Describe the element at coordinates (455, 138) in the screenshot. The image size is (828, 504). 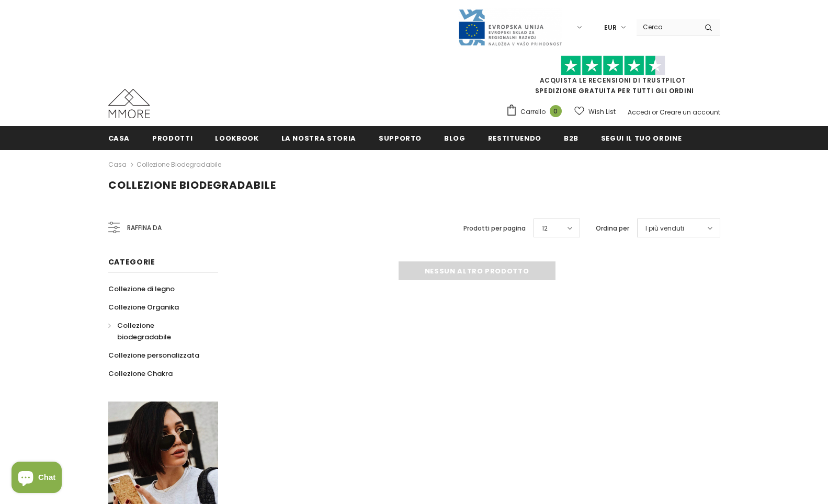
I see `a: Blog` at that location.